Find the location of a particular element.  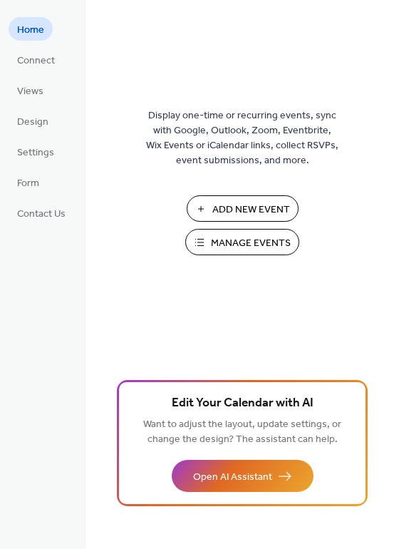

span: Connect is located at coordinates (36, 61).